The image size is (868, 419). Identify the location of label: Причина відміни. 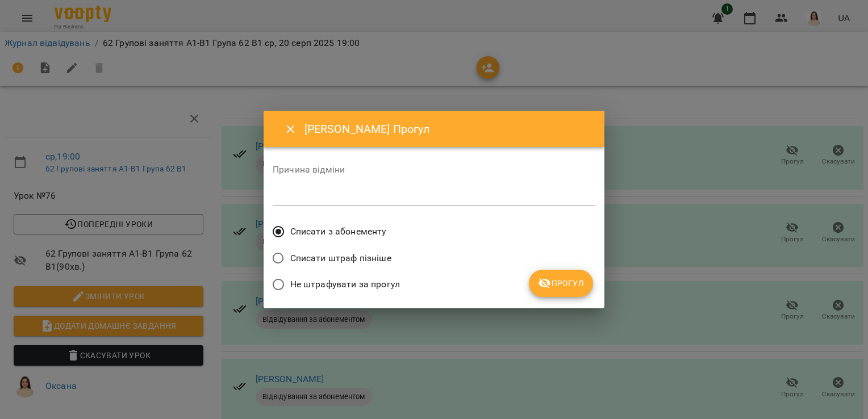
(434, 170).